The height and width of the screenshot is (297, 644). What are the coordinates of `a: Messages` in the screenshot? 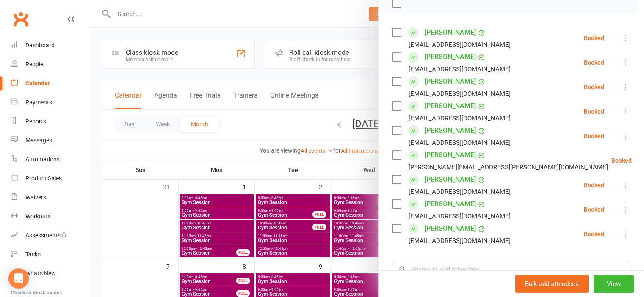 It's located at (50, 141).